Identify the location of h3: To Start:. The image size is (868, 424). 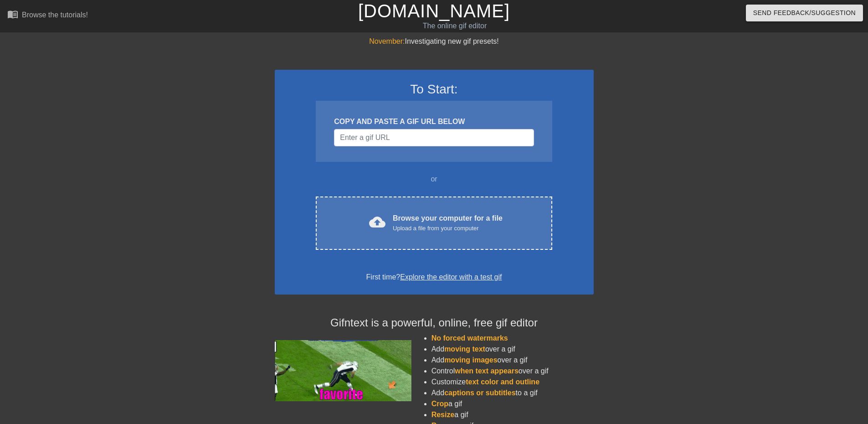
(435, 89).